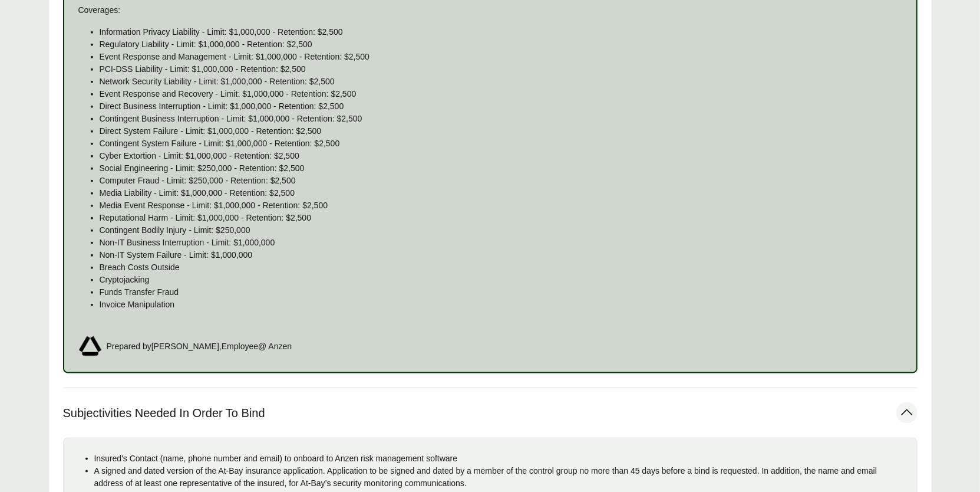  Describe the element at coordinates (501, 267) in the screenshot. I see `p: Breach Costs Outside` at that location.